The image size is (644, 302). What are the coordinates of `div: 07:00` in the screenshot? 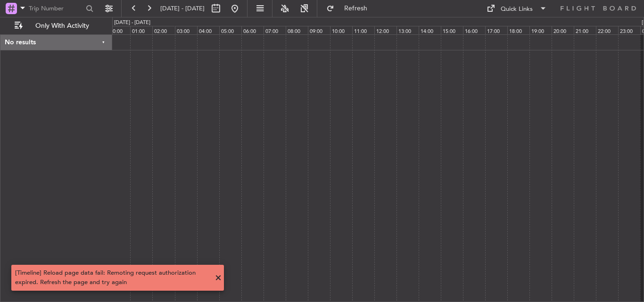 It's located at (274, 30).